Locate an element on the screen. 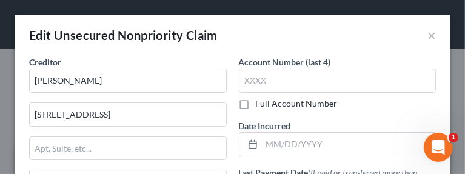 Image resolution: width=465 pixels, height=174 pixels. label: Date Incurred is located at coordinates (265, 125).